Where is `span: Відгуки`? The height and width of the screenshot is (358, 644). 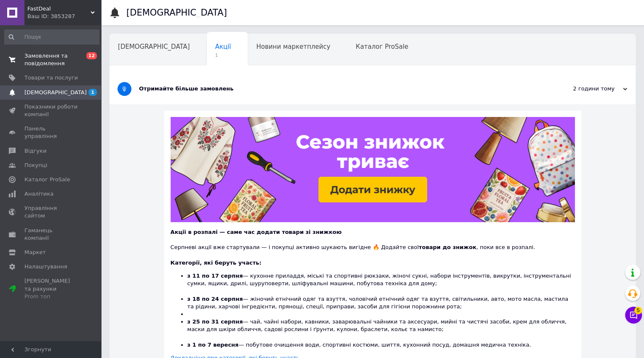 span: Відгуки is located at coordinates (35, 151).